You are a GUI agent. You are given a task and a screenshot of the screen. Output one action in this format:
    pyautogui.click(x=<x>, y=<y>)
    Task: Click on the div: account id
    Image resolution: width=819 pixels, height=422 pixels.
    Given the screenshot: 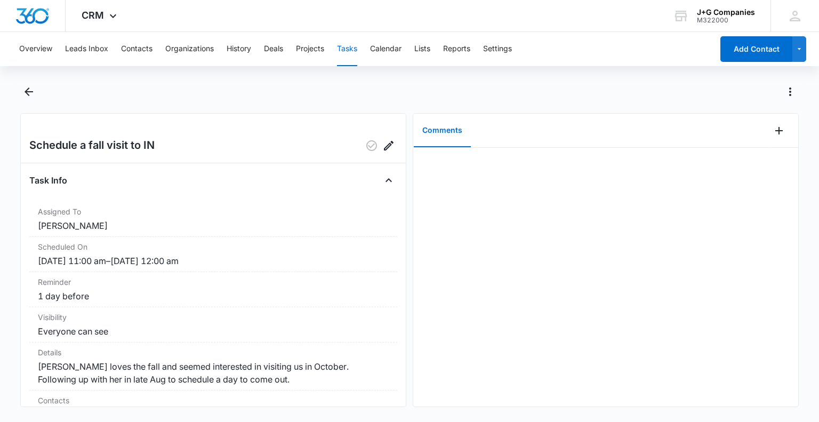 What is the action you would take?
    pyautogui.click(x=726, y=20)
    